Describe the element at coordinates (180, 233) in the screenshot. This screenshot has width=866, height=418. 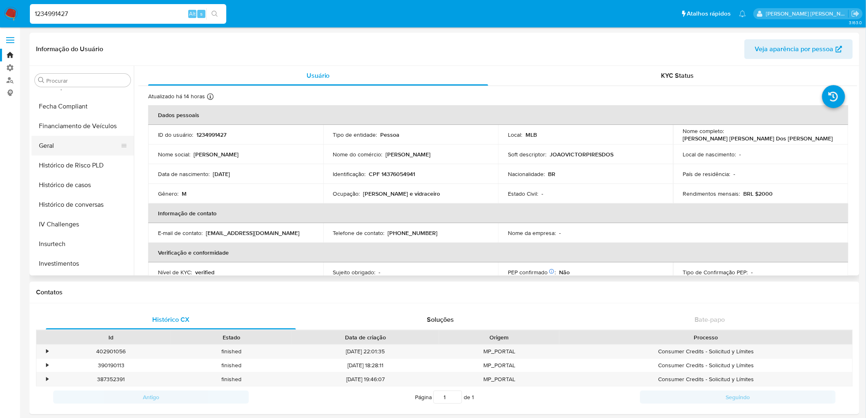
I see `p: E-mail de contato :` at that location.